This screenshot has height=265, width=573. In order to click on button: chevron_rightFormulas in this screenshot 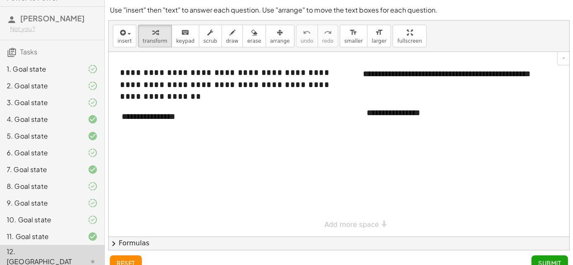, I will do `click(339, 244)`.